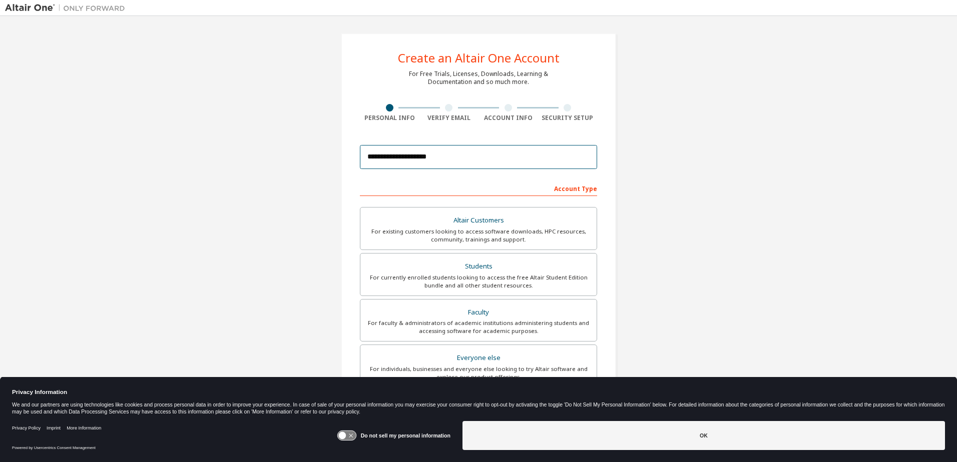 This screenshot has height=462, width=957. I want to click on div: Faculty, so click(478, 313).